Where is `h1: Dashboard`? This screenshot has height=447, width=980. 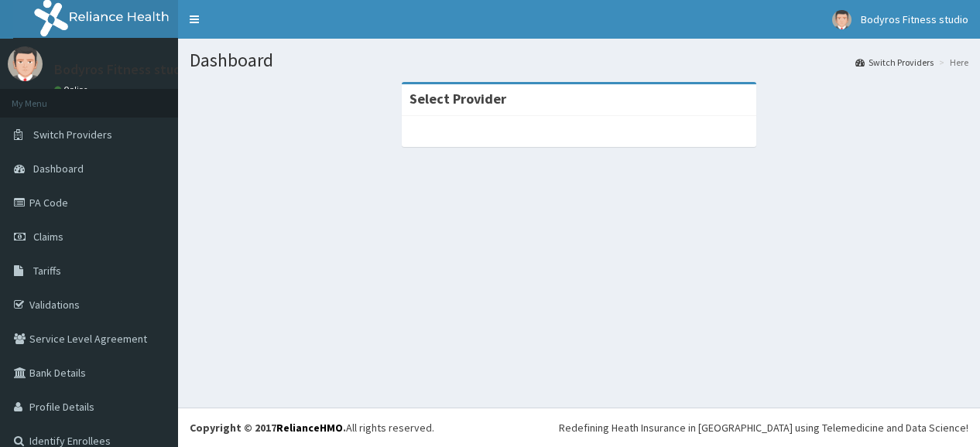 h1: Dashboard is located at coordinates (579, 60).